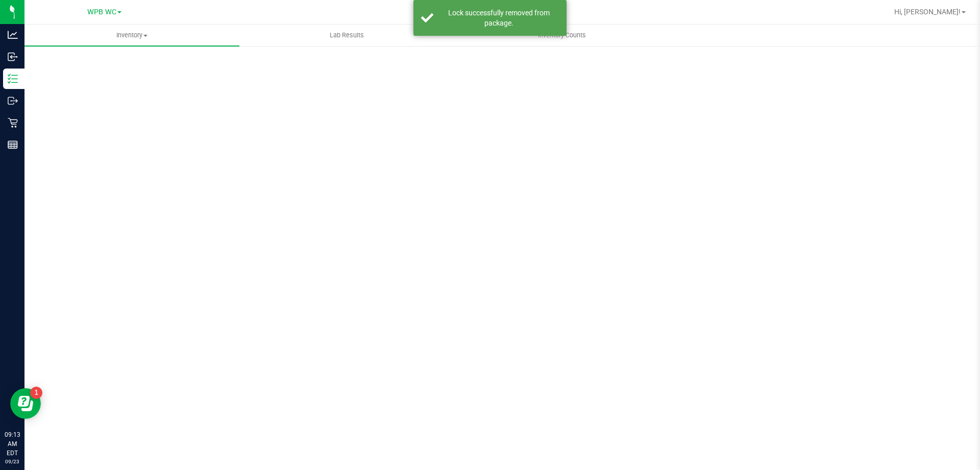 The height and width of the screenshot is (470, 980). I want to click on inline-svg: Reports, so click(13, 145).